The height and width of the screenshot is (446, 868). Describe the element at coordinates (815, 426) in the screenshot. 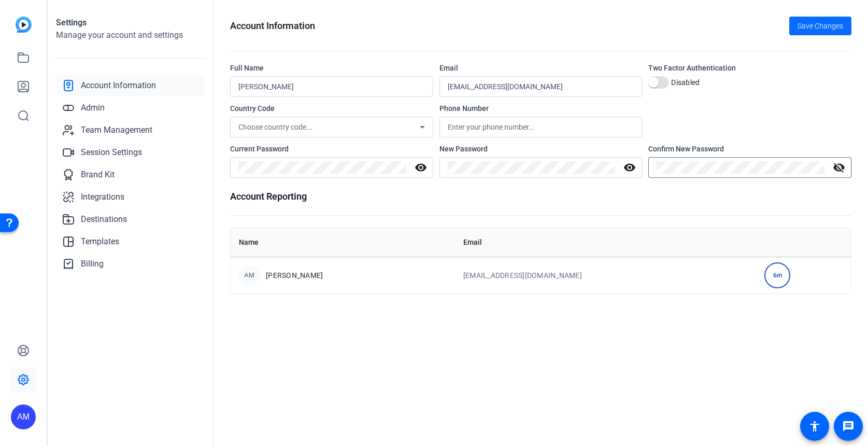

I see `mat-icon: accessibility` at that location.